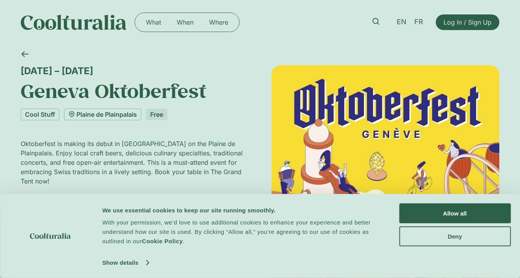 The image size is (520, 278). Describe the element at coordinates (401, 22) in the screenshot. I see `span: EN` at that location.